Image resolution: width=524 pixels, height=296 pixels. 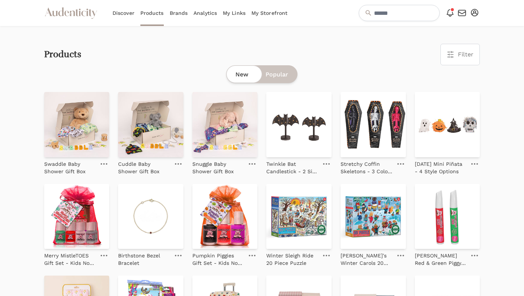 What do you see at coordinates (225, 217) in the screenshot?
I see `img: Pumpkin Piggies Gift Set - Kids Non-toxic Nail Polish` at bounding box center [225, 217].